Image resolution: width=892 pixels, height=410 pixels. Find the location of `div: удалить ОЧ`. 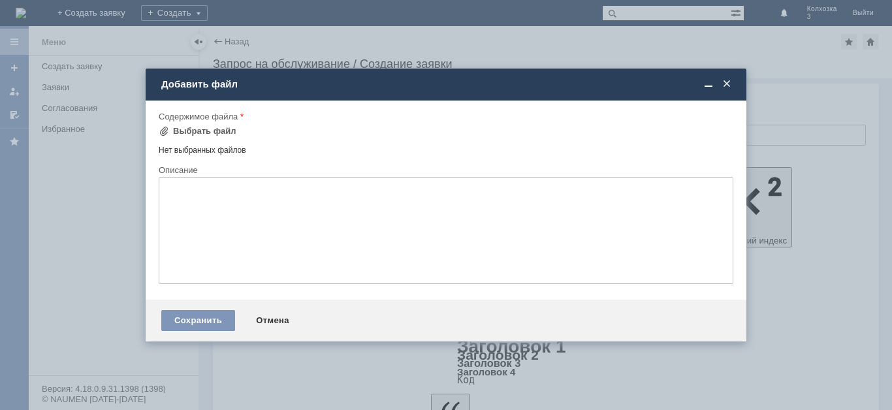

div: удалить ОЧ is located at coordinates (98, 10).